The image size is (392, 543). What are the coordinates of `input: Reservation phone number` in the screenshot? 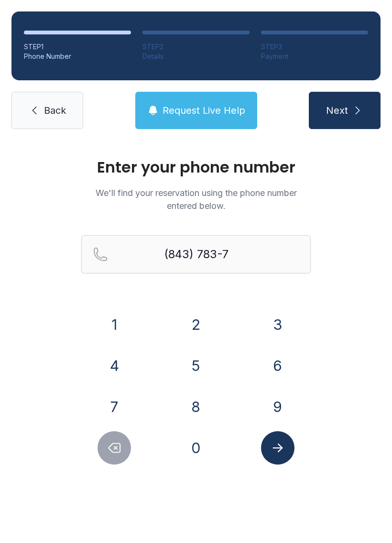 It's located at (196, 254).